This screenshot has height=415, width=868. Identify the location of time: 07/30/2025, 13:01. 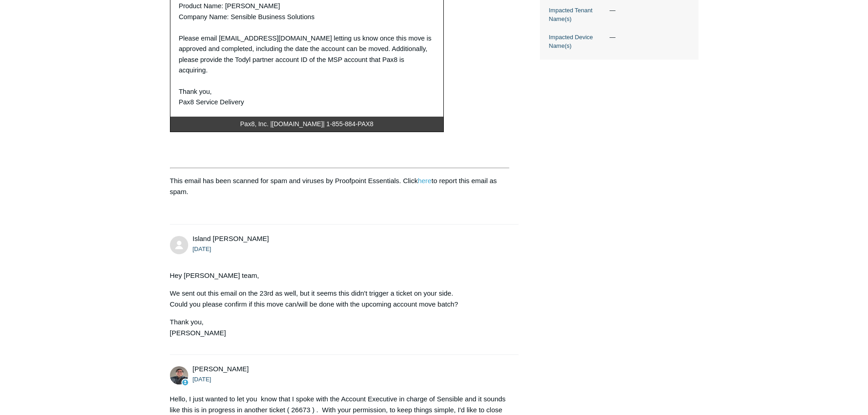
(202, 249).